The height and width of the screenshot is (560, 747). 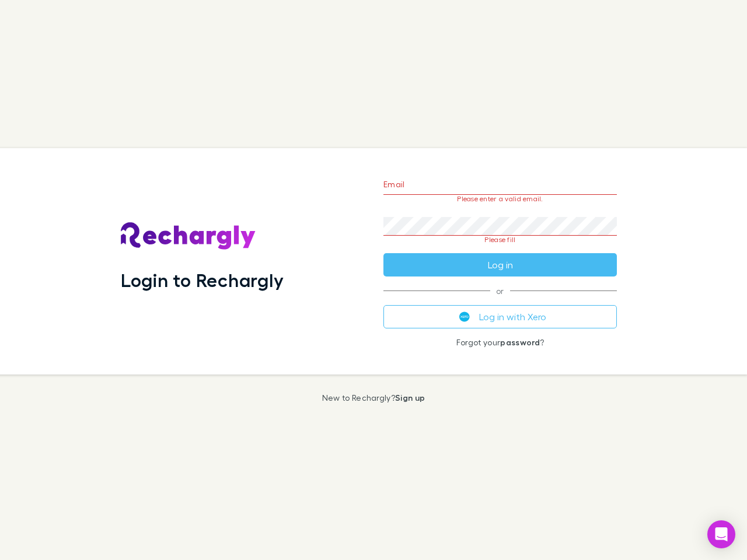 I want to click on img: Xero's logo, so click(x=464, y=317).